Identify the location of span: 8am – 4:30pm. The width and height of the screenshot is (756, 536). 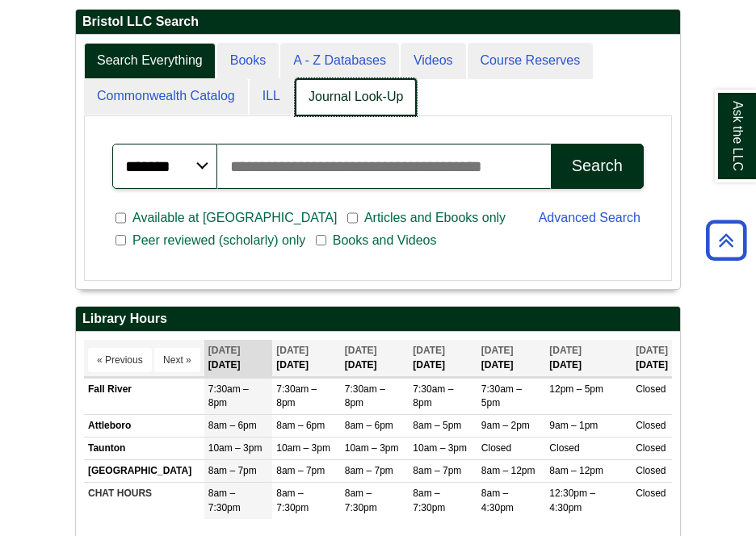
(498, 500).